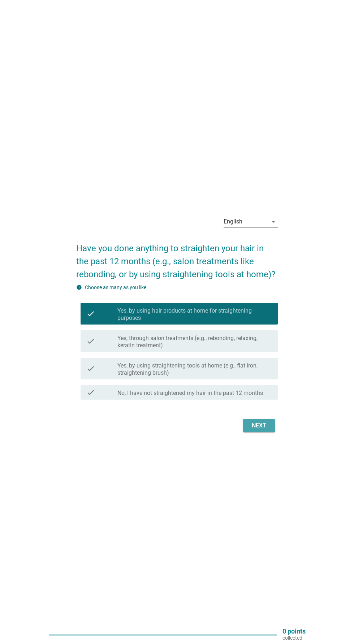 Image resolution: width=354 pixels, height=644 pixels. I want to click on label: Yes, through salon treatments (e.g., rebonding, relaxing, keratin treatment), so click(195, 342).